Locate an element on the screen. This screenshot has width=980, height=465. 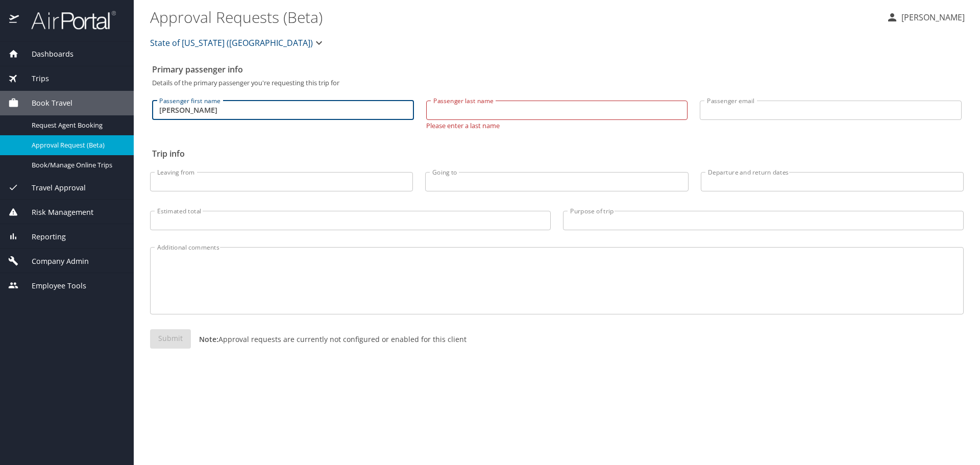
span: Approval Request (Beta) is located at coordinates (77, 145).